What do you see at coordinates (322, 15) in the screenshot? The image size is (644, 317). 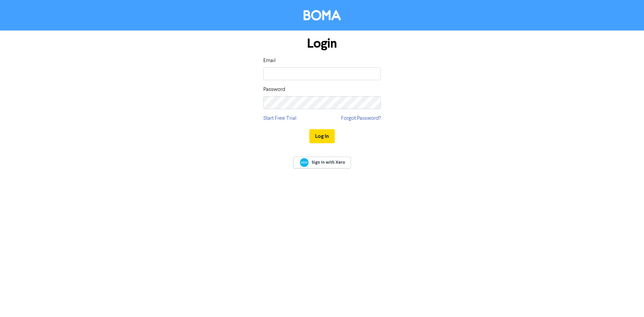 I see `img: BOMA Logo` at bounding box center [322, 15].